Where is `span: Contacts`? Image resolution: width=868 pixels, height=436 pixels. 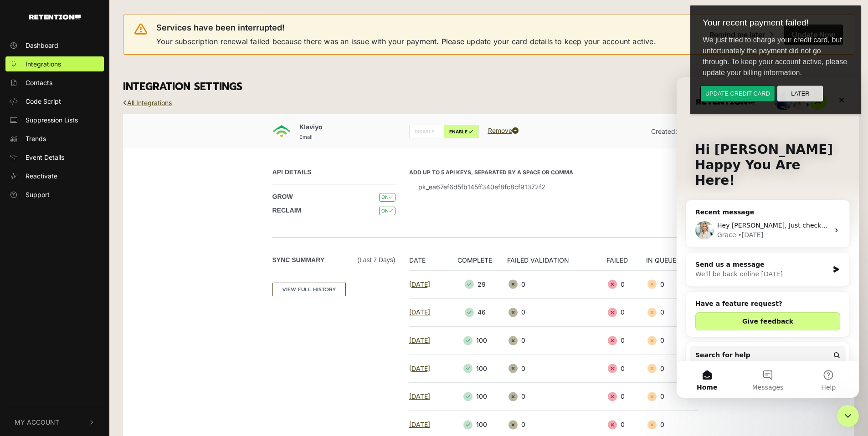 span: Contacts is located at coordinates (39, 83).